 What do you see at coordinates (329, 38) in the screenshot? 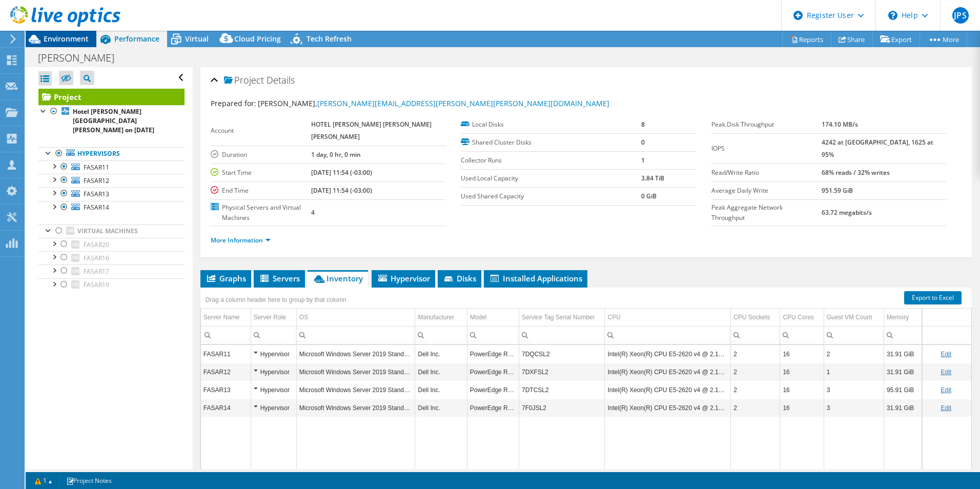
I see `span: Tech Refresh` at bounding box center [329, 38].